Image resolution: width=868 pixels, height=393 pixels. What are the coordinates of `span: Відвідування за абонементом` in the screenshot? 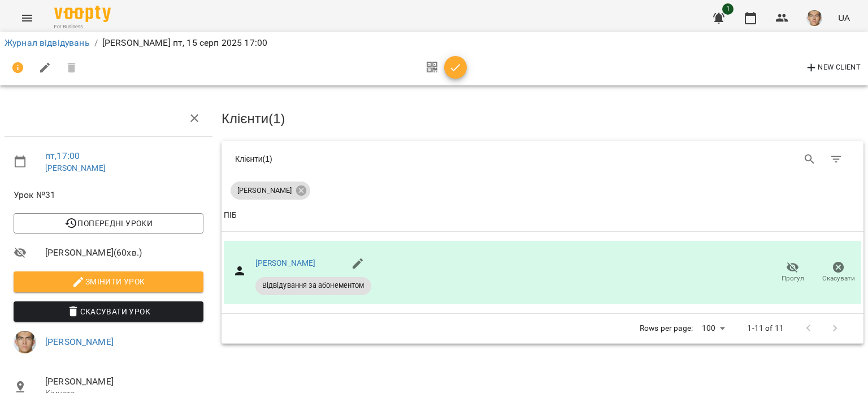 It's located at (313, 286).